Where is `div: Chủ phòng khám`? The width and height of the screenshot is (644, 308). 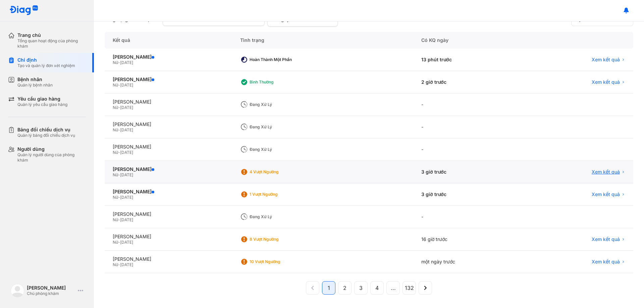 div: Chủ phòng khám is located at coordinates (51, 294).